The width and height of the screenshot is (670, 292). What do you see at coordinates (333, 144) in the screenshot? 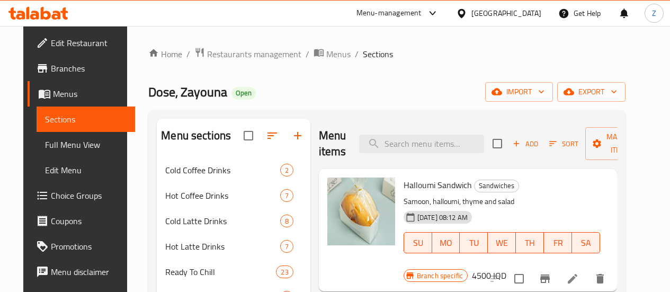
I see `h2: Menu items` at bounding box center [333, 144].